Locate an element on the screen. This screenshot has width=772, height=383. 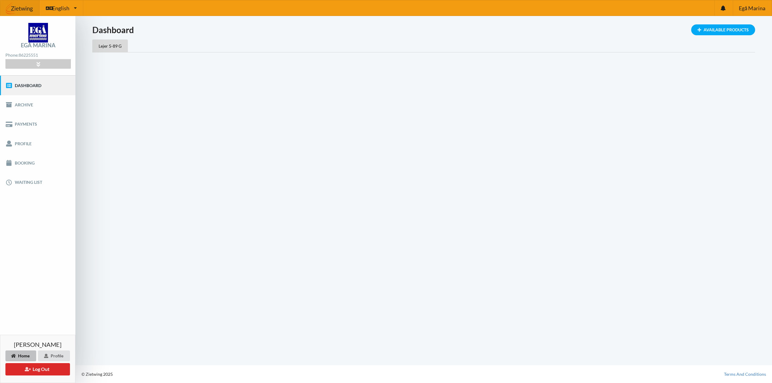
div: Home is located at coordinates (21, 356).